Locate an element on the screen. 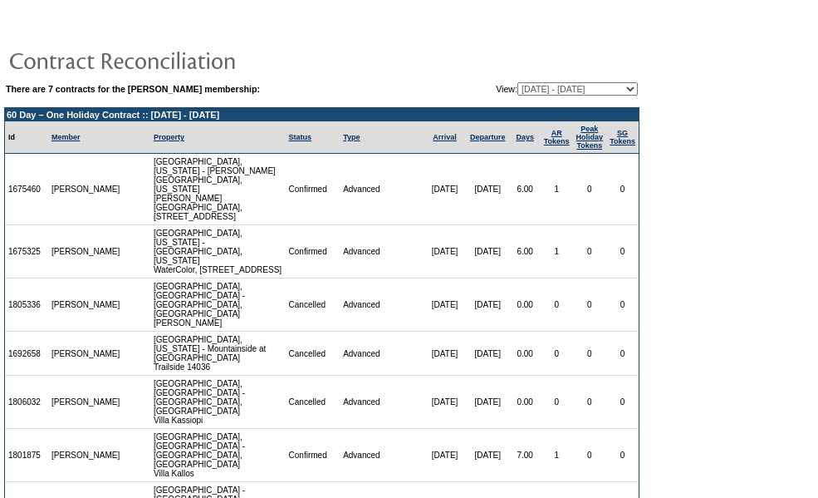  a: Property is located at coordinates (169, 137).